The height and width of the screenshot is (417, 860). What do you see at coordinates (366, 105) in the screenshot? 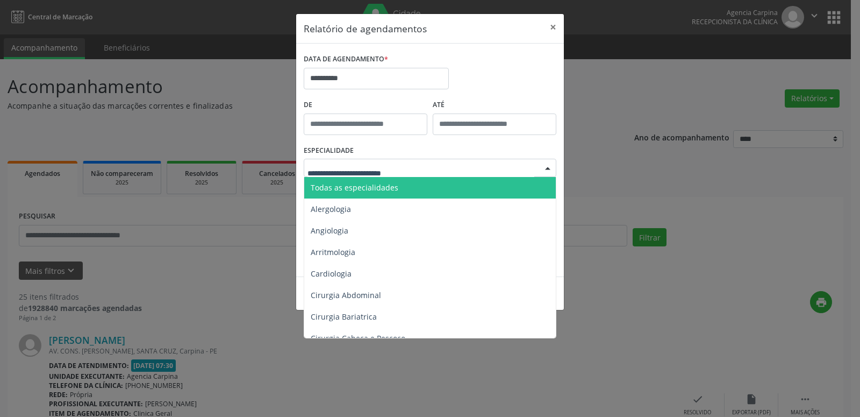
I see `label: De` at bounding box center [366, 105].